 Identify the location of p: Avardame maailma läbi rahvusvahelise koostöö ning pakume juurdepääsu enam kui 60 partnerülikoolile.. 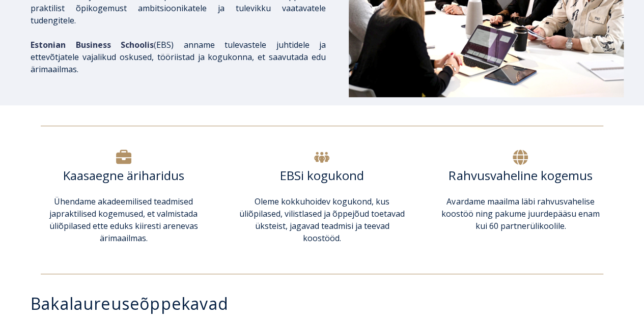
(521, 213).